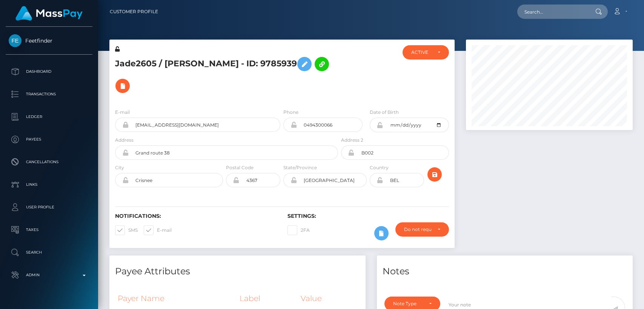  Describe the element at coordinates (49, 252) in the screenshot. I see `p: Search` at that location.